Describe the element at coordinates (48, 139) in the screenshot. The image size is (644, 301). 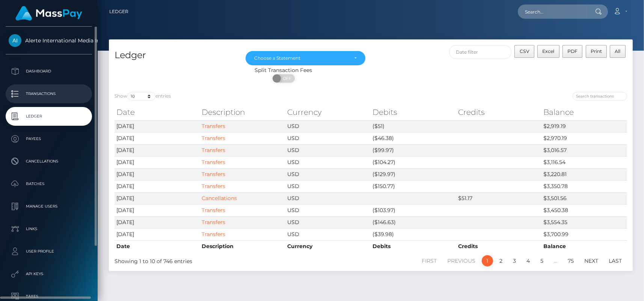
I see `p: Payees` at that location.